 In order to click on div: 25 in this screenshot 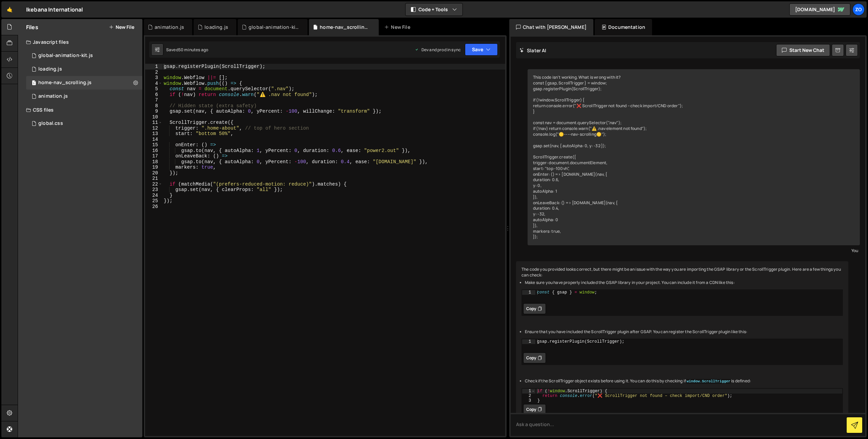, I will do `click(153, 201)`.